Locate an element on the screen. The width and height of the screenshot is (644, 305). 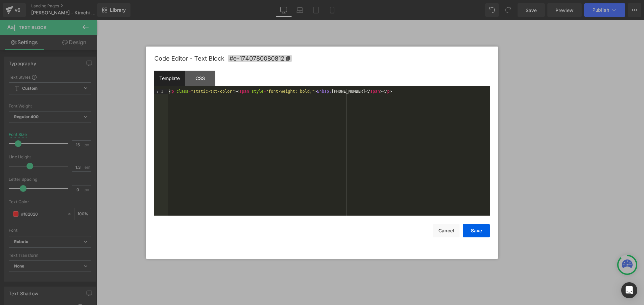
div: 1 is located at coordinates (161, 92).